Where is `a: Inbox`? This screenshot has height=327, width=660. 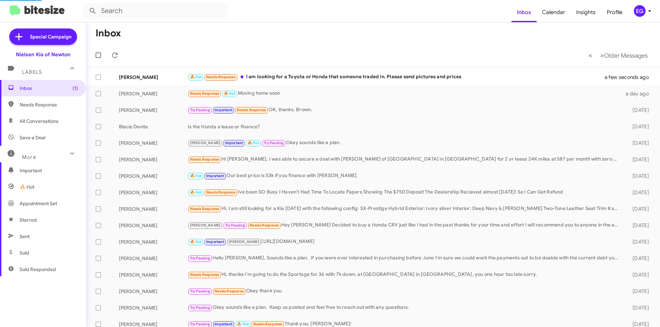 a: Inbox is located at coordinates (524, 12).